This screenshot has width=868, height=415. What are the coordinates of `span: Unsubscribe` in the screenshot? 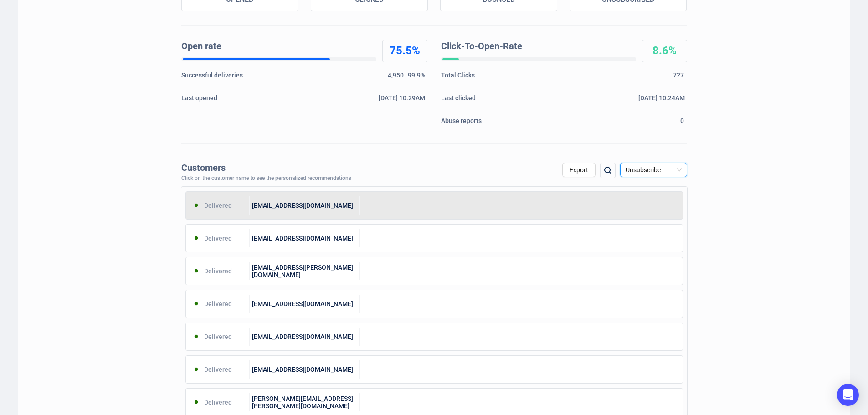 It's located at (654, 170).